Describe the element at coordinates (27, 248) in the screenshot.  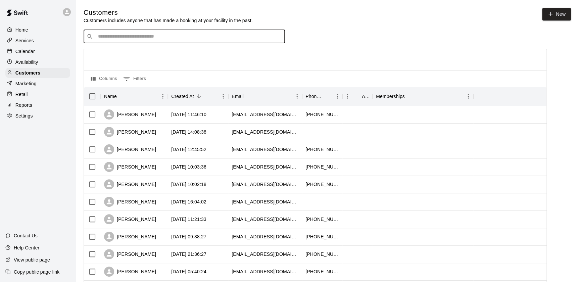
I see `p: Help Center` at that location.